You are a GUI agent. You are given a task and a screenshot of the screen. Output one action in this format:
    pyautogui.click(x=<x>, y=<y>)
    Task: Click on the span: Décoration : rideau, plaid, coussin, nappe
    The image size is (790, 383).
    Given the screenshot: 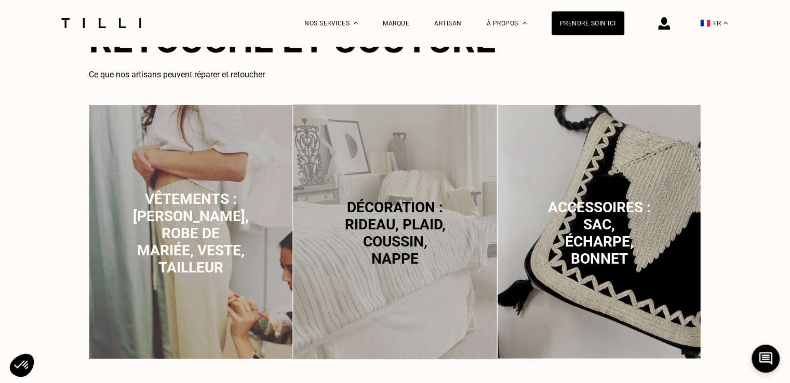 What is the action you would take?
    pyautogui.click(x=395, y=233)
    